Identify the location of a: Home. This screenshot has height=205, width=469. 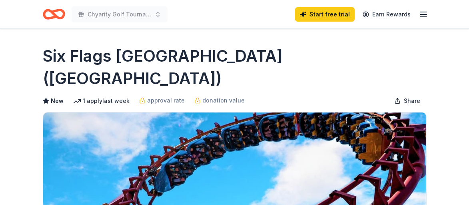
(54, 14).